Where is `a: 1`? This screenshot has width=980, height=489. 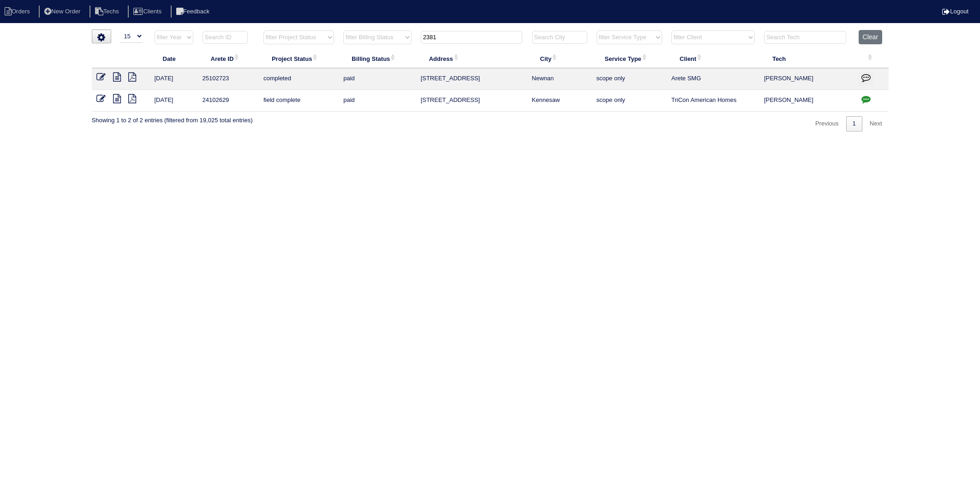 a: 1 is located at coordinates (854, 124).